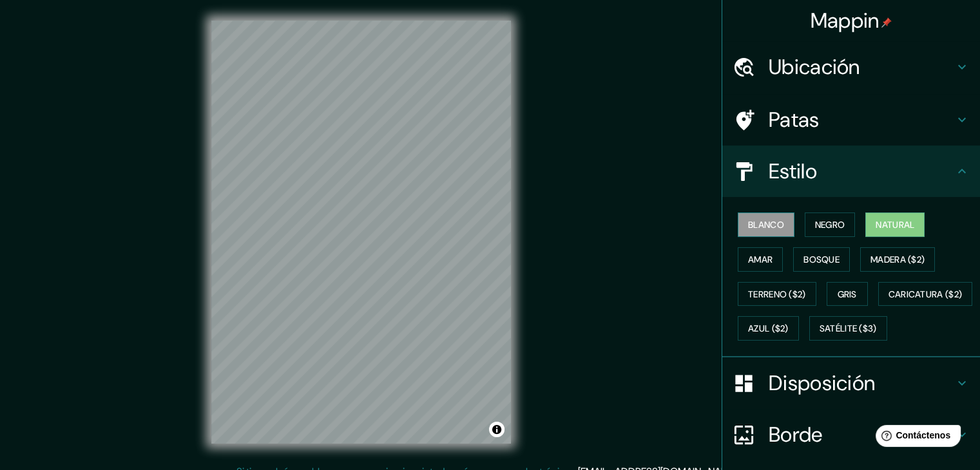 This screenshot has height=470, width=980. I want to click on font: Estilo, so click(792, 171).